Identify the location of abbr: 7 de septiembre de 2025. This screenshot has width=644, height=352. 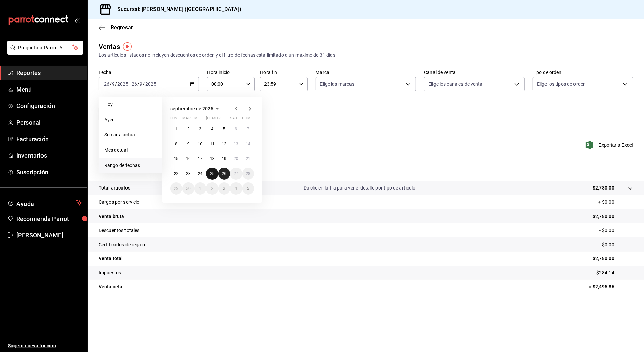
(248, 129).